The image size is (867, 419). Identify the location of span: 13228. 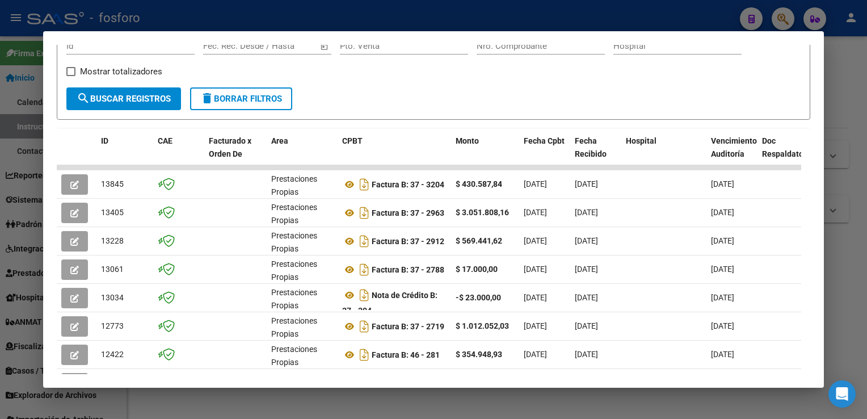
(112, 241).